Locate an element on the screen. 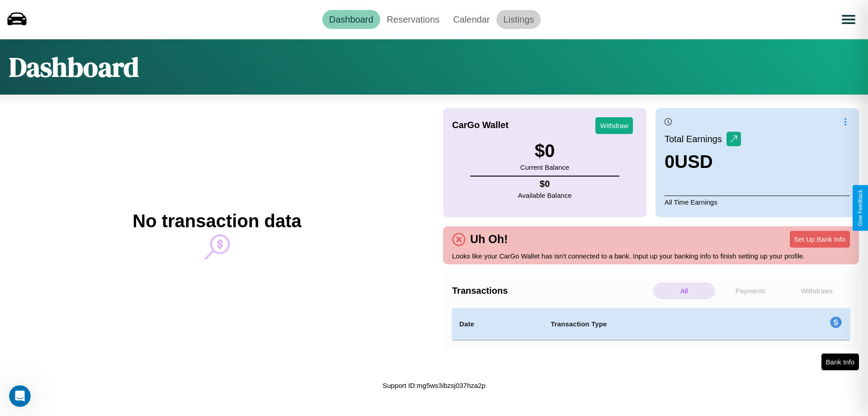 The width and height of the screenshot is (868, 416). h4: Transaction Type is located at coordinates (653, 324).